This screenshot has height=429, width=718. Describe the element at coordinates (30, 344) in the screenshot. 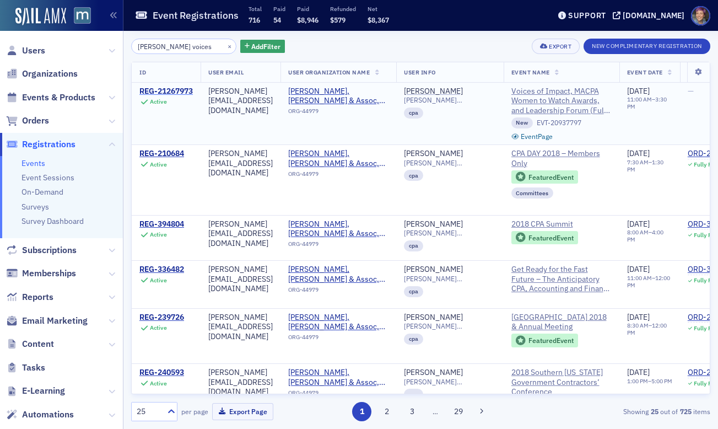

I see `a: Content` at that location.